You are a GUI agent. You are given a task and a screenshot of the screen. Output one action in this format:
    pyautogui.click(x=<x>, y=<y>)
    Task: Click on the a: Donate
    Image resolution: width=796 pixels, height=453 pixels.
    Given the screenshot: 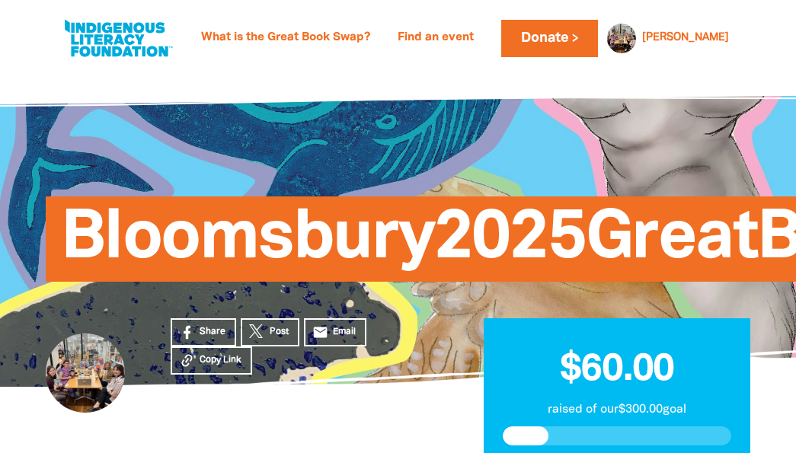 What is the action you would take?
    pyautogui.click(x=549, y=38)
    